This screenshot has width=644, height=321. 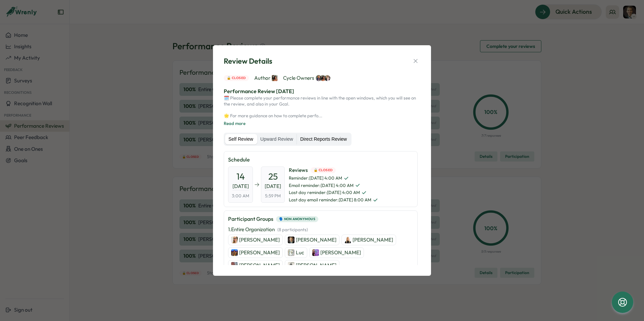 What do you see at coordinates (235, 265) in the screenshot?
I see `img: David Wall` at bounding box center [235, 265].